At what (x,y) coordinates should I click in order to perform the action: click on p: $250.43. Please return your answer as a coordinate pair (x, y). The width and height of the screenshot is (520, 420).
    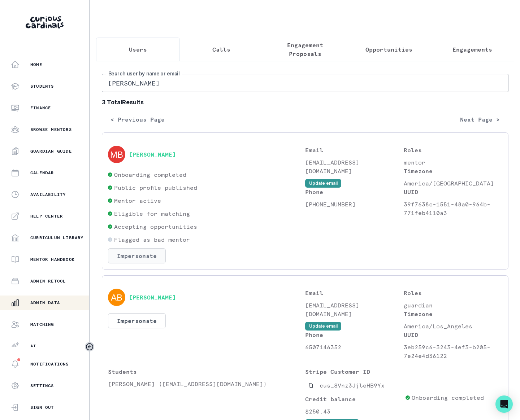
    Looking at the image, I should click on (354, 411).